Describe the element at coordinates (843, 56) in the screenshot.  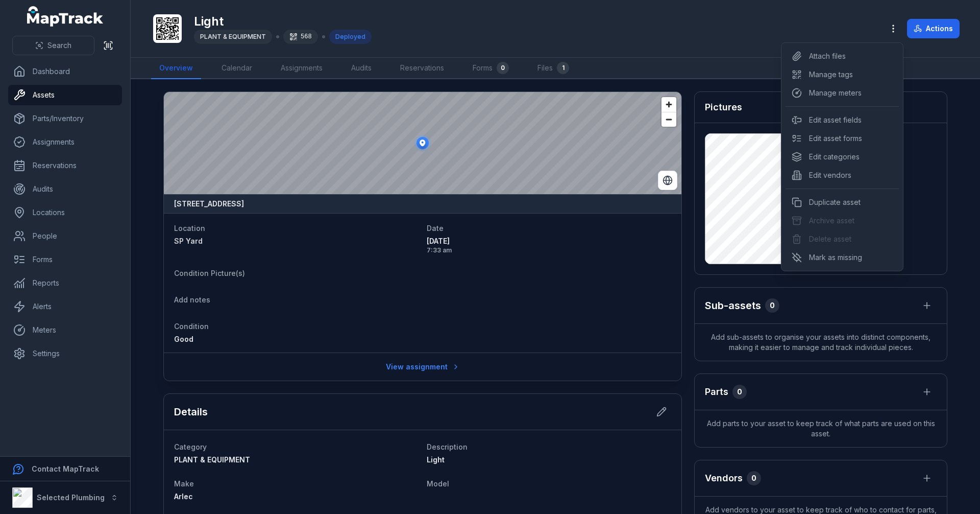
I see `div: Attach files` at that location.